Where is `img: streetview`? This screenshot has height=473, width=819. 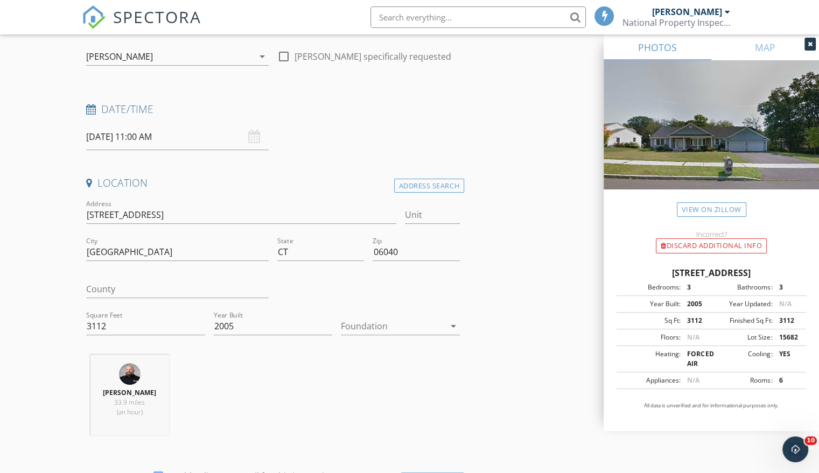
img: streetview is located at coordinates (711, 138).